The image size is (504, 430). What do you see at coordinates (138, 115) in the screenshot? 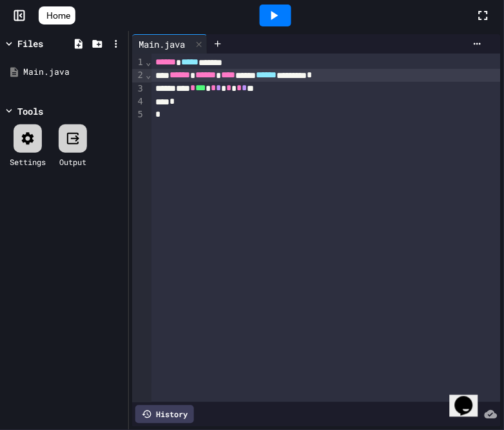
I see `div: 5` at bounding box center [138, 115].